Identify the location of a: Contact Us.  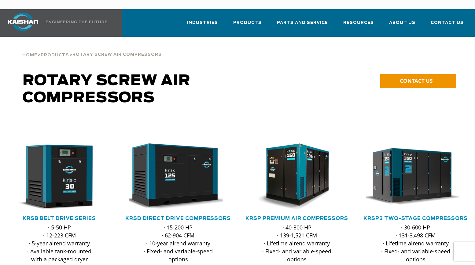
(448, 25).